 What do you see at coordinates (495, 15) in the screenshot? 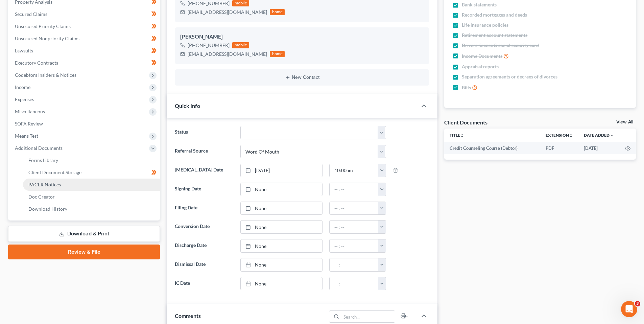
I see `span: Recorded mortgages and deeds` at bounding box center [495, 15].